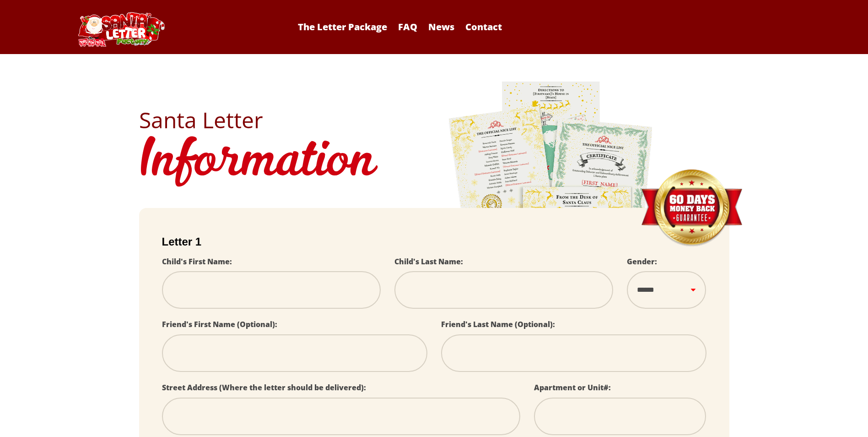  I want to click on img: Santa Letter Logo, so click(121, 29).